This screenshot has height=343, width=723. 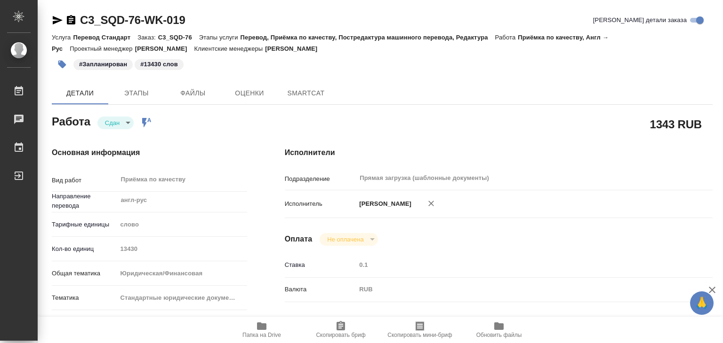 I want to click on p: Вид работ, so click(x=84, y=181).